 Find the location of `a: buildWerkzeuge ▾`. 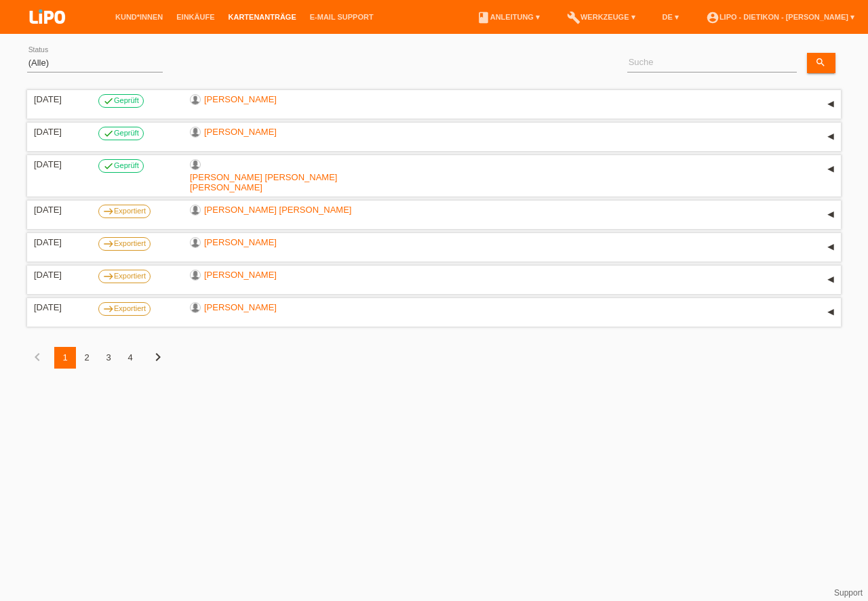

a: buildWerkzeuge ▾ is located at coordinates (601, 17).